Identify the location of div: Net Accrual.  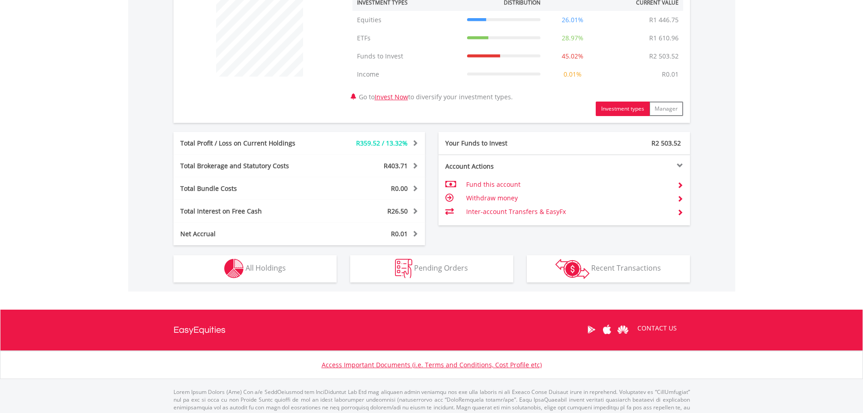
(247, 234).